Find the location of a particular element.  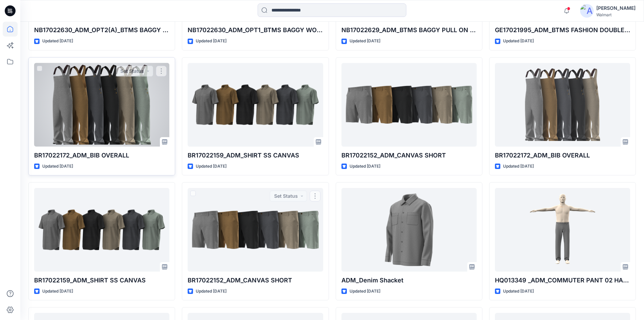

a: ADM_Denim Shacket is located at coordinates (409, 229).